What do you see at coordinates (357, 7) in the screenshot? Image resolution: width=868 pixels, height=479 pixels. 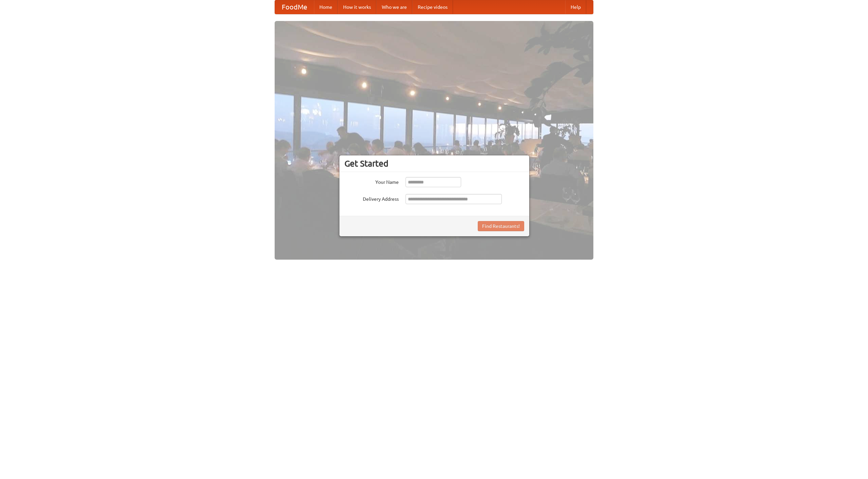 I see `a: How it works` at bounding box center [357, 7].